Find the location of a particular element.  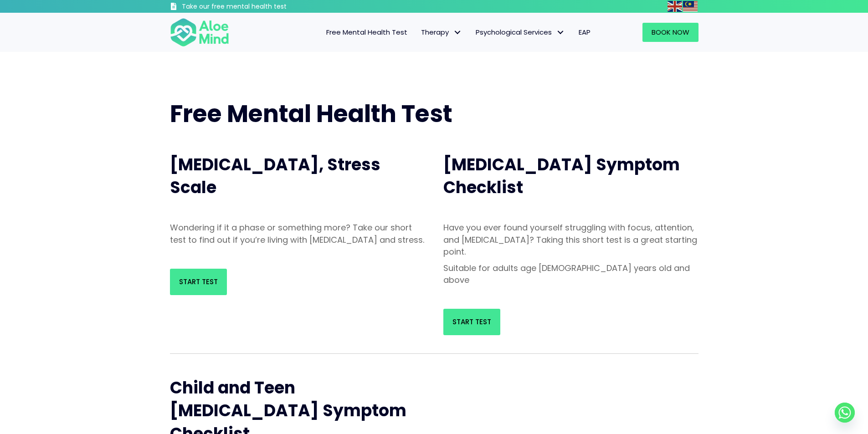

nav: Menu is located at coordinates (419, 32).